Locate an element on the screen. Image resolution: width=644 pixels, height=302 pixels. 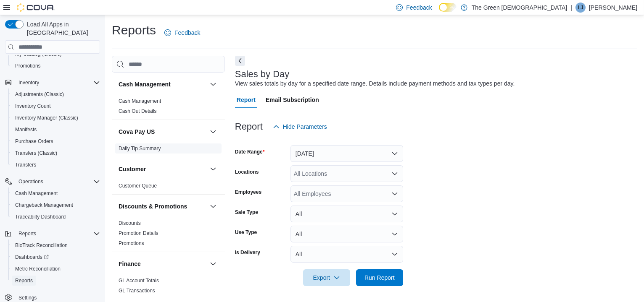
div: Cova Pay US is located at coordinates (168, 151).